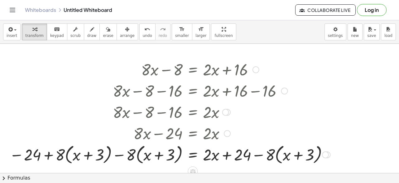 Image resolution: width=399 pixels, height=183 pixels. I want to click on span: load, so click(389, 36).